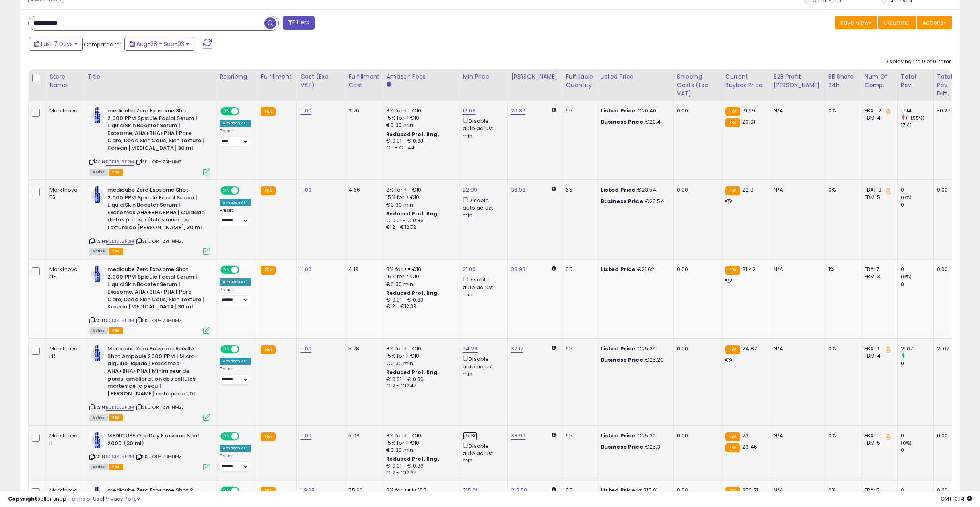 This screenshot has width=980, height=507. I want to click on b: MEDICUBE One Day Exosome Shot 2000 (30 ml), so click(156, 441).